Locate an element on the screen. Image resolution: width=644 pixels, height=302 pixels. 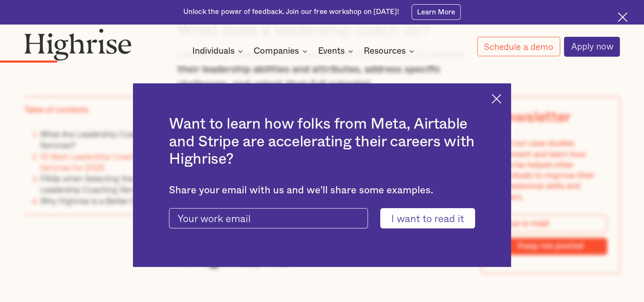
a: Learn More is located at coordinates (436, 12).